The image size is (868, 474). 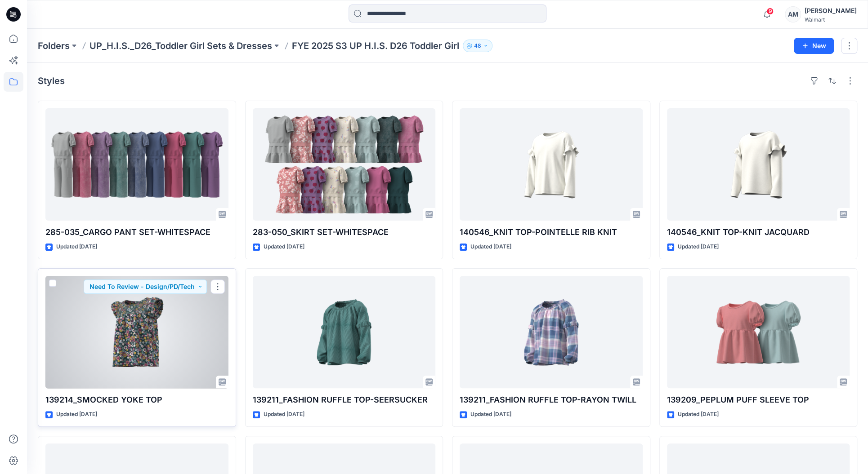 What do you see at coordinates (376, 46) in the screenshot?
I see `p: FYE 2025 S3 UP H.I.S. D26 Toddler Girl` at bounding box center [376, 46].